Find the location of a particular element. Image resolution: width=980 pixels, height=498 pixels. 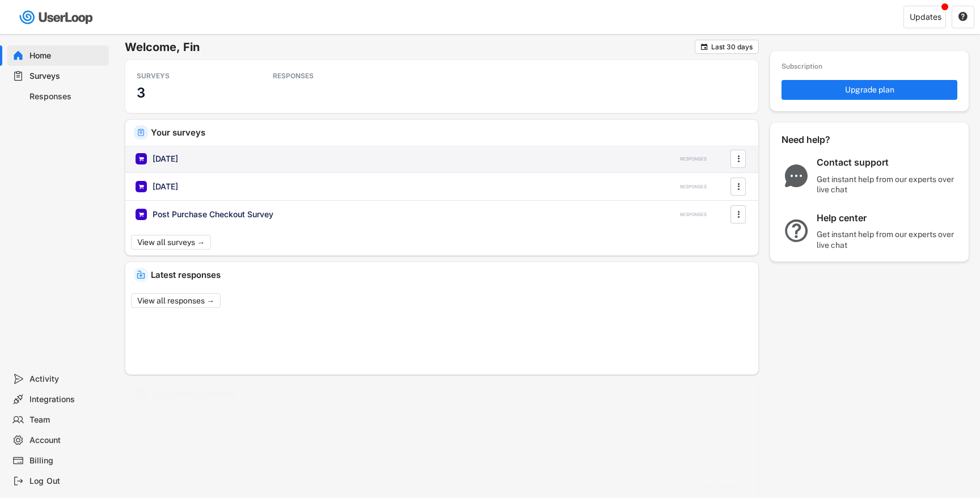

div: Billing is located at coordinates (67, 460).